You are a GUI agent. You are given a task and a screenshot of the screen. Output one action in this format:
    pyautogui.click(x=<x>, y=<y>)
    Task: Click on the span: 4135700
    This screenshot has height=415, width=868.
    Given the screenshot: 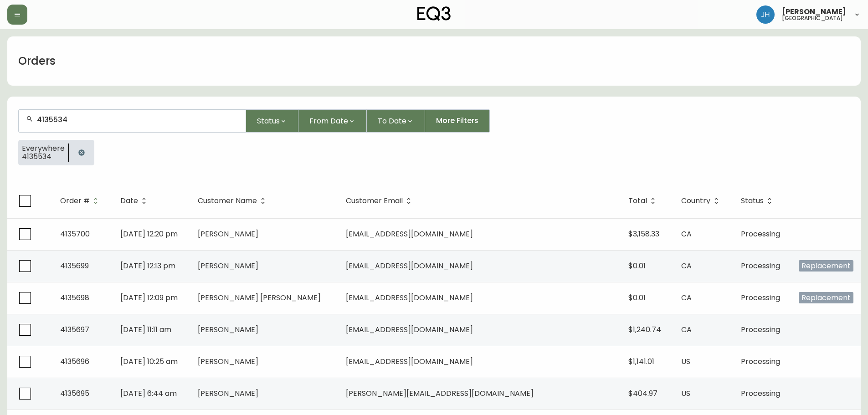 What is the action you would take?
    pyautogui.click(x=75, y=233)
    